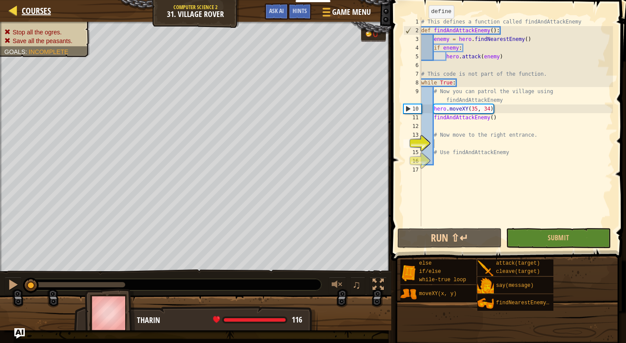  Describe the element at coordinates (346, 13) in the screenshot. I see `button: Game Menu` at that location.